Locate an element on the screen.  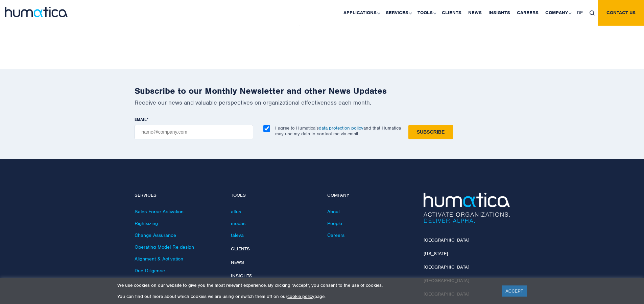
a: Insights is located at coordinates (241, 276).